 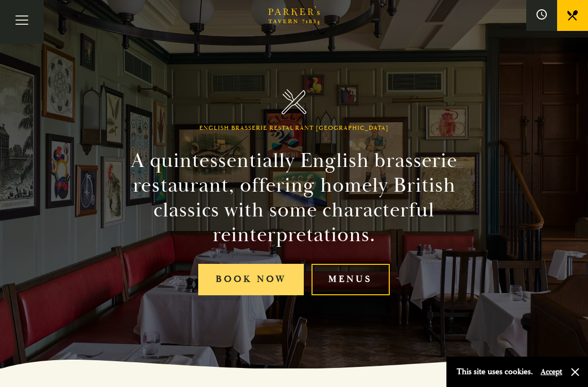 I want to click on img: Parker's Tavern Brasserie Cambridge, so click(x=294, y=101).